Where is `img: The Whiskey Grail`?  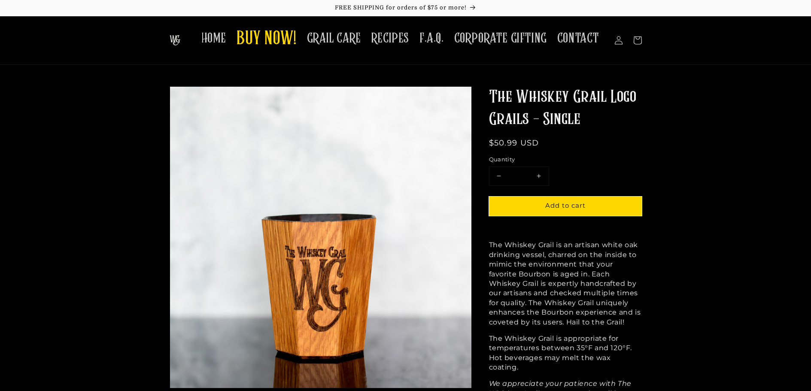
img: The Whiskey Grail is located at coordinates (175, 40).